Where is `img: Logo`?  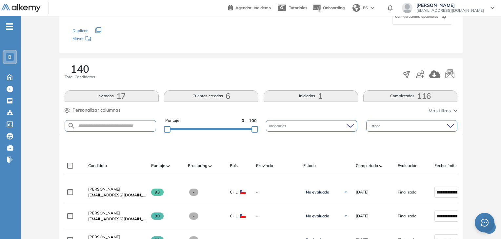 img: Logo is located at coordinates (21, 8).